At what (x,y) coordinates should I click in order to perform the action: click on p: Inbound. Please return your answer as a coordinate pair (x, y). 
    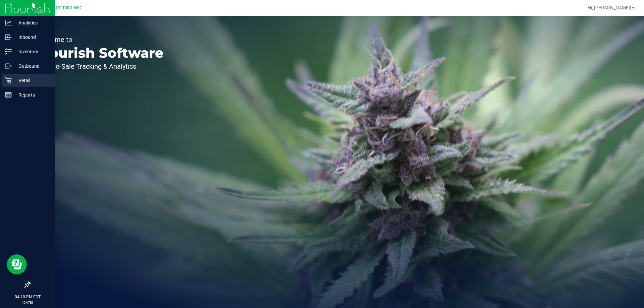
    Looking at the image, I should click on (32, 37).